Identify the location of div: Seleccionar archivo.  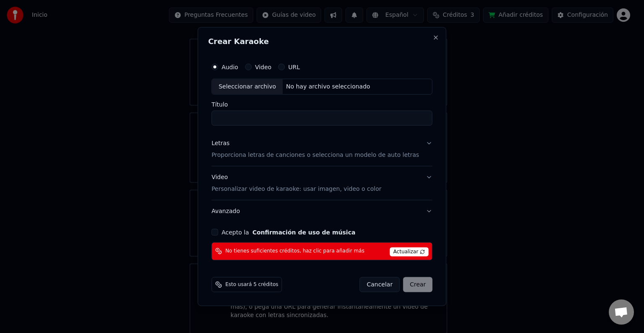
(247, 87).